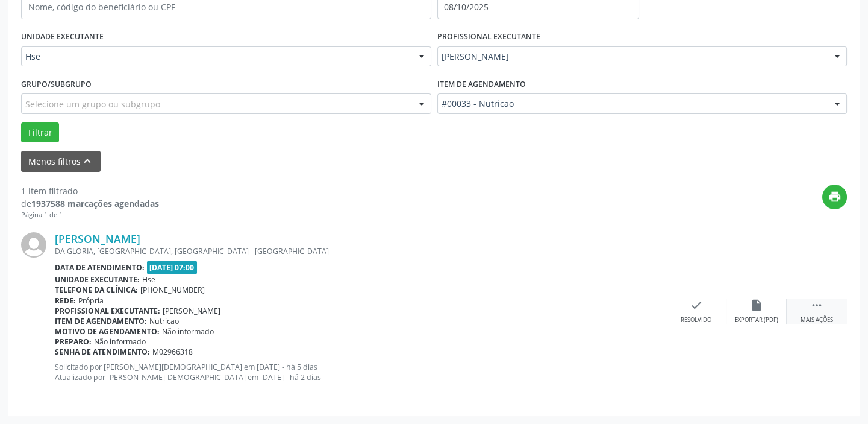 The image size is (868, 424). I want to click on img: img, so click(34, 245).